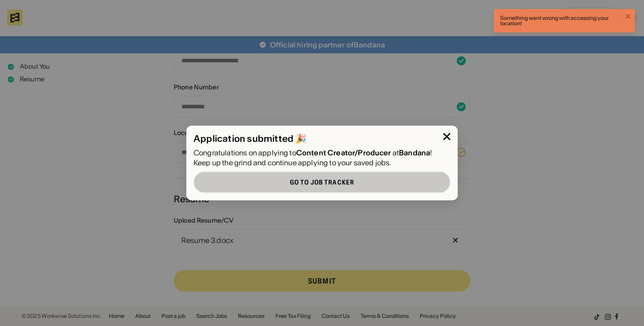 This screenshot has height=326, width=644. What do you see at coordinates (322, 139) in the screenshot?
I see `div: Application submitted 🎉` at bounding box center [322, 139].